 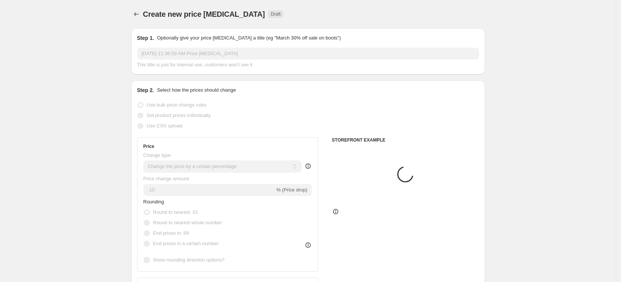 I want to click on span: Show rounding direction options?, so click(x=189, y=260).